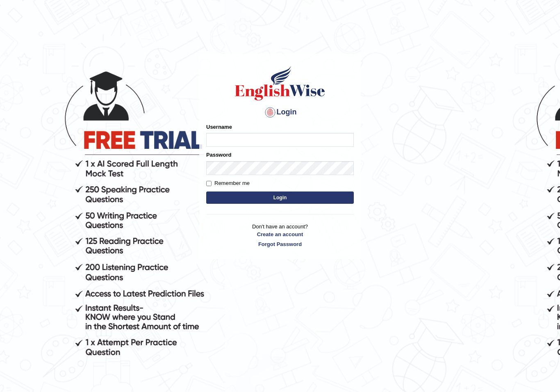 The image size is (560, 392). Describe the element at coordinates (219, 154) in the screenshot. I see `label: Password` at that location.